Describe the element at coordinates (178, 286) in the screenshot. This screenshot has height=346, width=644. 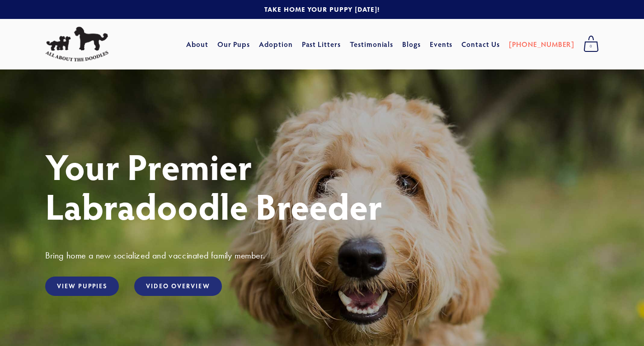
I see `a: Video Overview` at that location.